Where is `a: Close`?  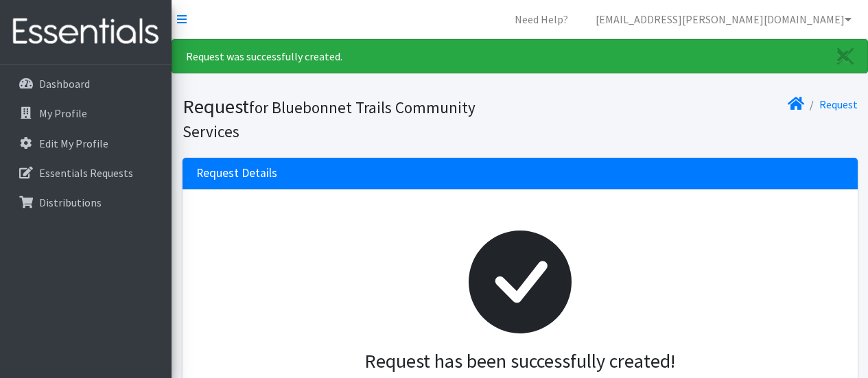 a: Close is located at coordinates (846, 56).